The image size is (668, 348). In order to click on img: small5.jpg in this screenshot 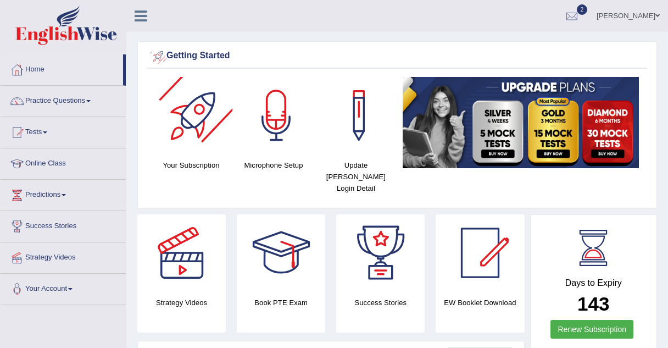, I will do `click(521, 122)`.